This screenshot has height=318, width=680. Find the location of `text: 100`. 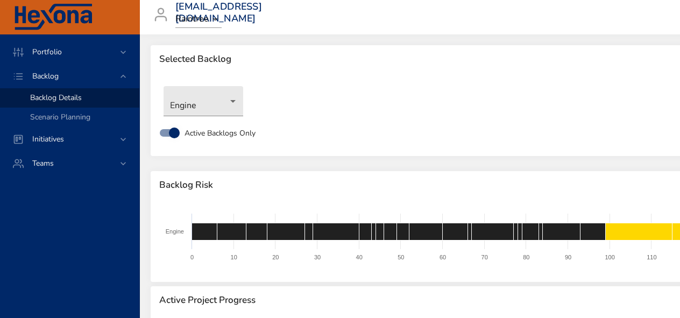

text: 100 is located at coordinates (609, 257).